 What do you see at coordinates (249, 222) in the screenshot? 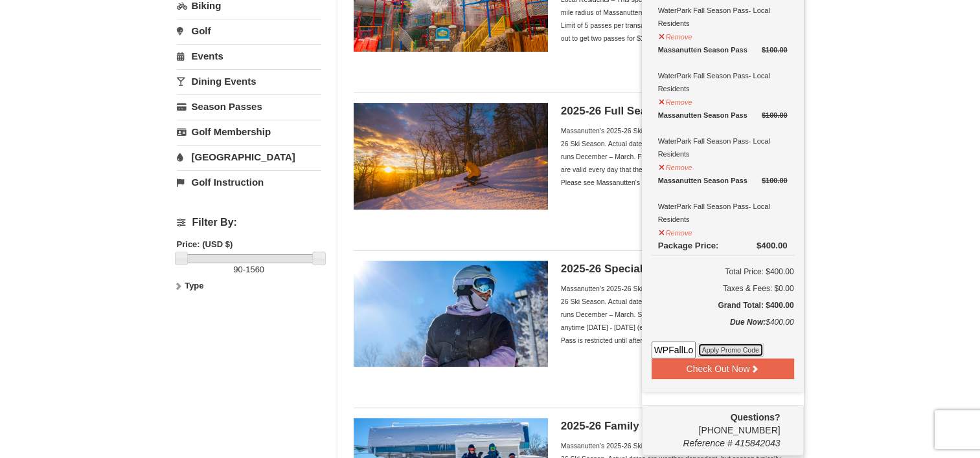
I see `h4: Filter By:` at bounding box center [249, 222].